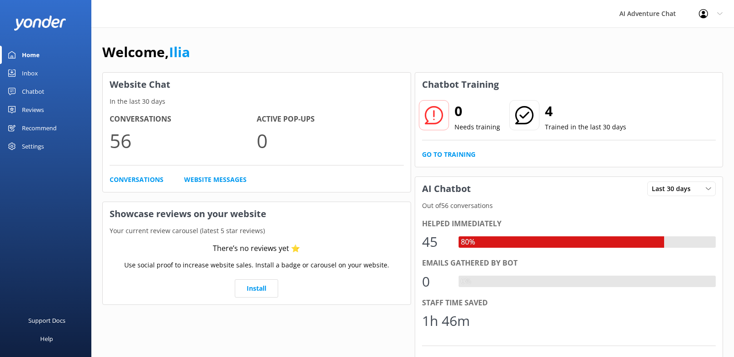  I want to click on div: Settings, so click(33, 146).